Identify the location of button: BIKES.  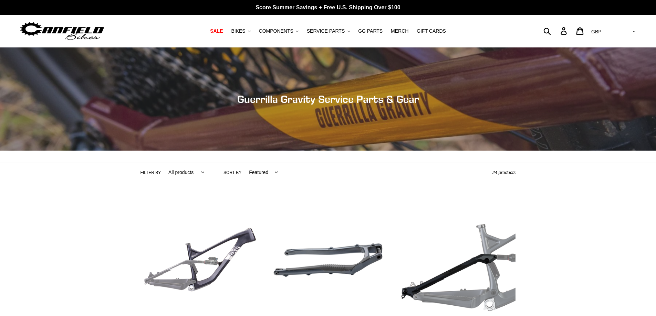
(241, 31).